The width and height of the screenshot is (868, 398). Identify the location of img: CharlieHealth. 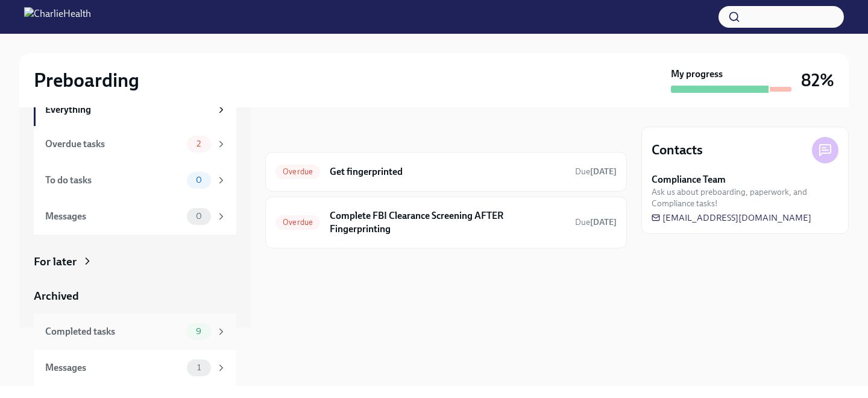
(57, 17).